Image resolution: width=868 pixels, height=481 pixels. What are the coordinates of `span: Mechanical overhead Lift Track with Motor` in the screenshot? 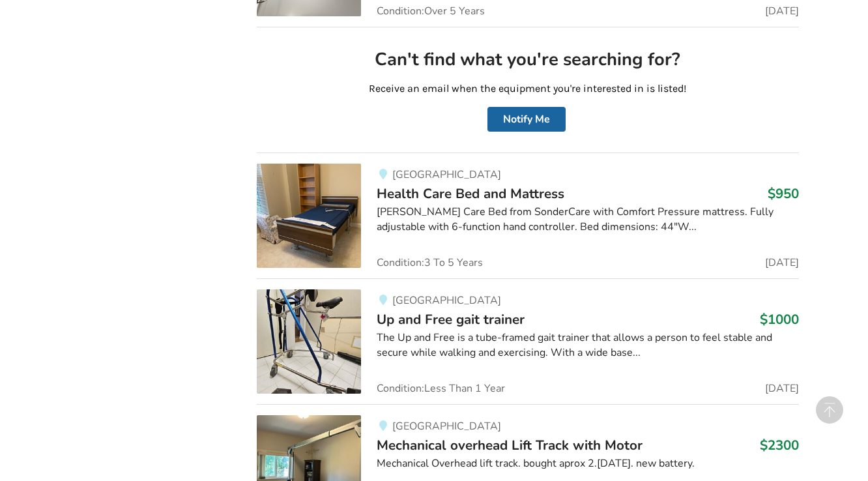 It's located at (509, 445).